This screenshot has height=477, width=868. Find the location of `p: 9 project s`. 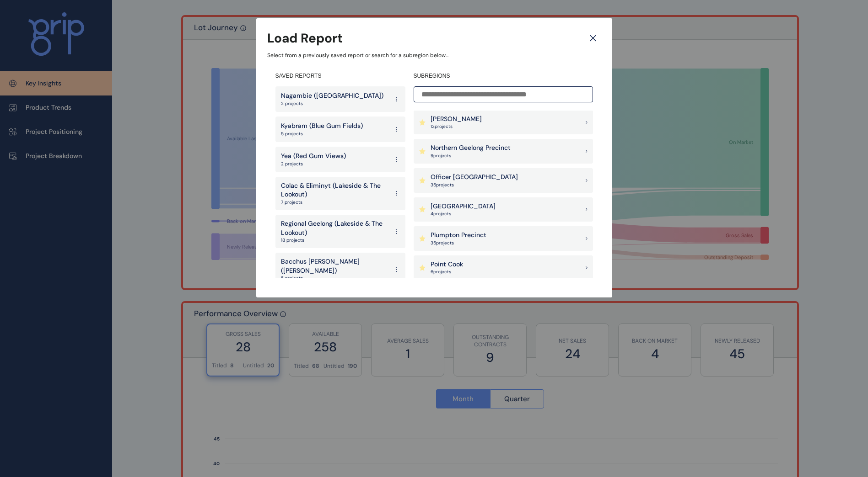

p: 9 project s is located at coordinates (470, 155).